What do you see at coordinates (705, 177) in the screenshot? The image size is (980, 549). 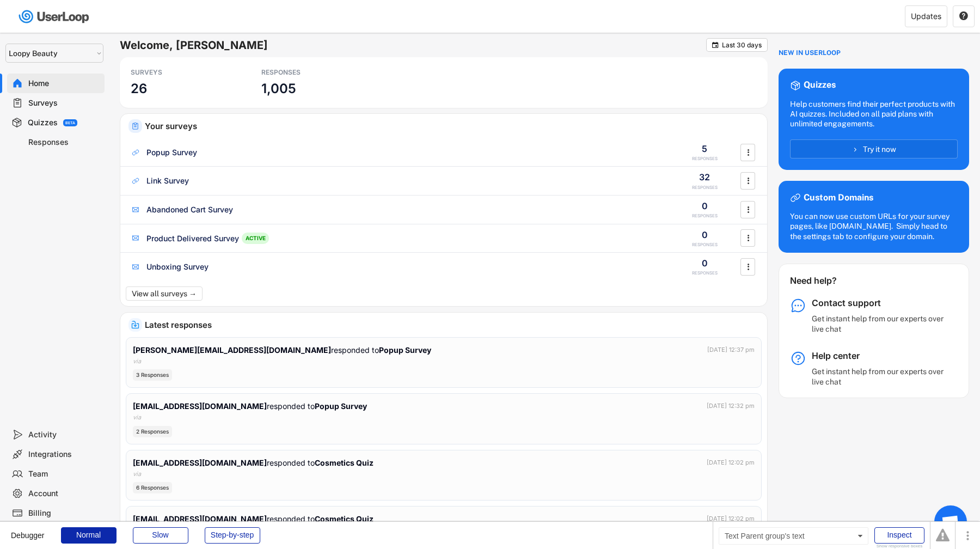 I see `div: 32` at bounding box center [705, 177].